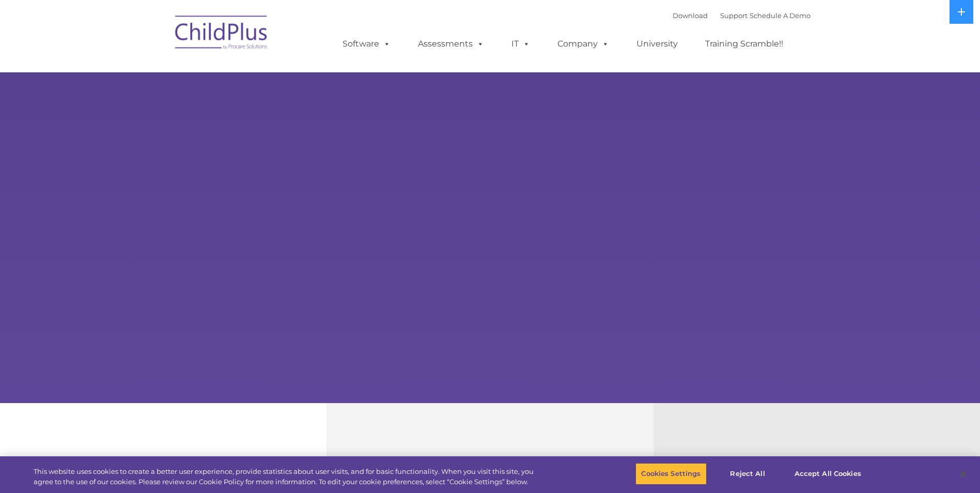 The width and height of the screenshot is (980, 493). I want to click on a: University, so click(657, 44).